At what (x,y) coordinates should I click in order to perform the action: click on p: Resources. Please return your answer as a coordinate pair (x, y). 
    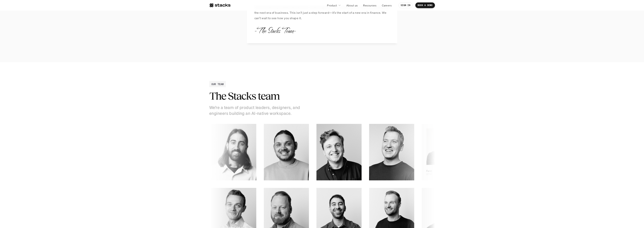
    Looking at the image, I should click on (370, 5).